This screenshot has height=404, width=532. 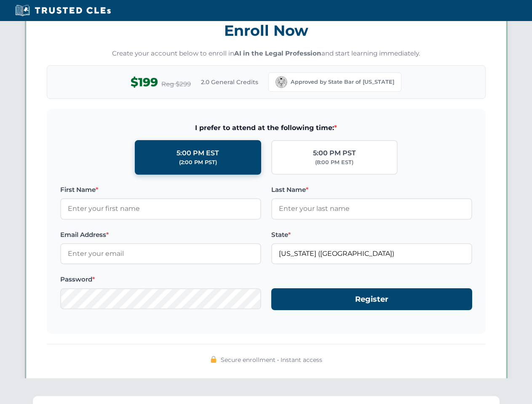 What do you see at coordinates (63, 10) in the screenshot?
I see `img: Trusted CLEs` at bounding box center [63, 10].